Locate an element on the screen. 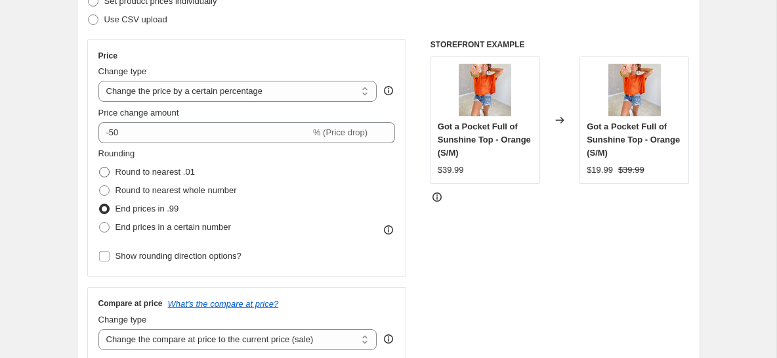 The height and width of the screenshot is (358, 777). i: What's the compare at price? is located at coordinates (223, 303).